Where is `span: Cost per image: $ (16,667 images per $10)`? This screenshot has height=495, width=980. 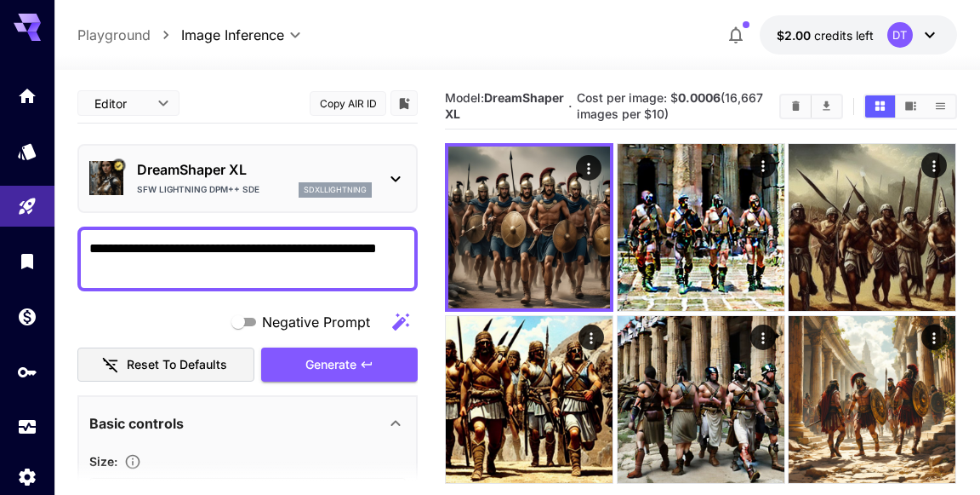
span: Cost per image: $ (16,667 images per $10) is located at coordinates (669, 106).